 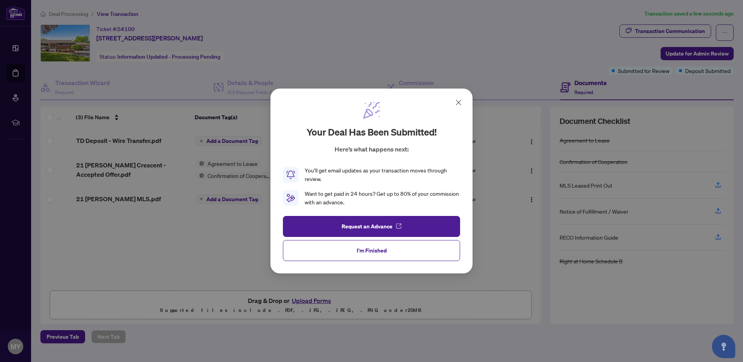 I want to click on span: Request an Advance, so click(x=367, y=227).